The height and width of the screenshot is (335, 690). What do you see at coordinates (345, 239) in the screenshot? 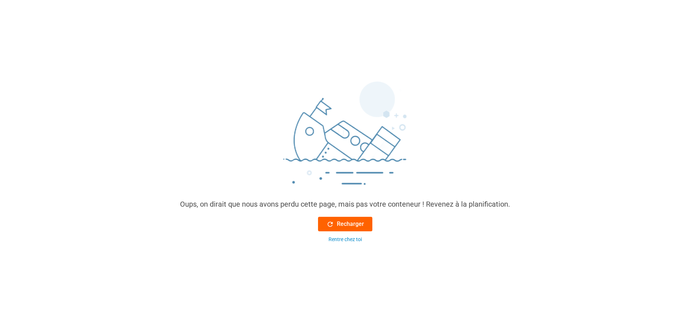
I see `div: Rentre chez toi` at bounding box center [345, 239].